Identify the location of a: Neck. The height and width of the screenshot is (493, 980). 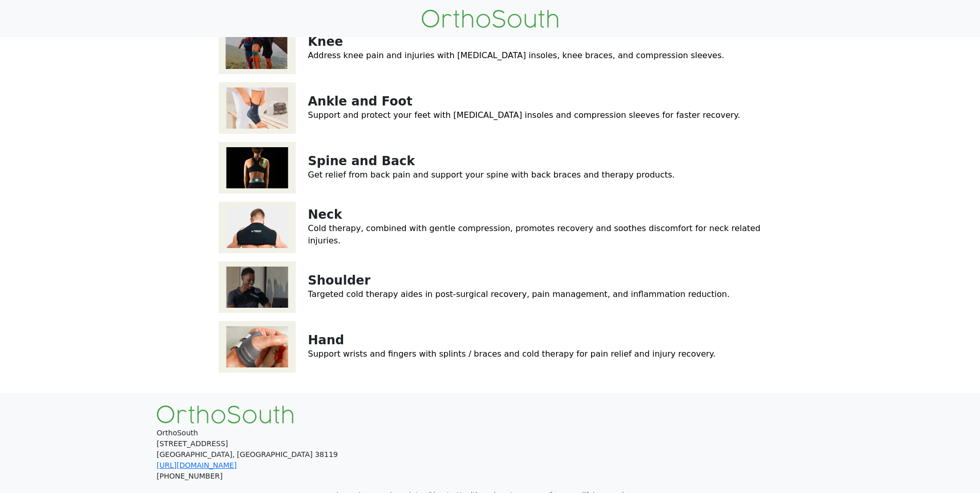
(325, 214).